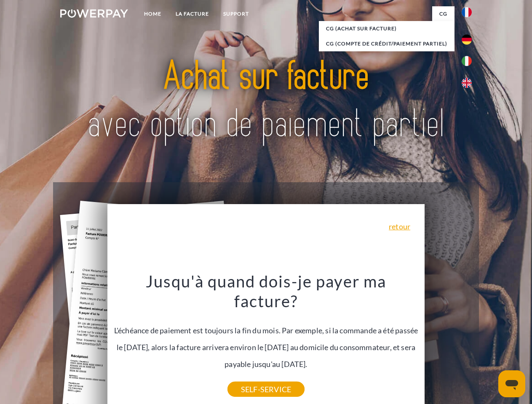 This screenshot has width=532, height=404. I want to click on div: L'échéance de paiement est toujours la fin du mois. Par exemple, si la commande a été passée le [..., so click(266, 330).